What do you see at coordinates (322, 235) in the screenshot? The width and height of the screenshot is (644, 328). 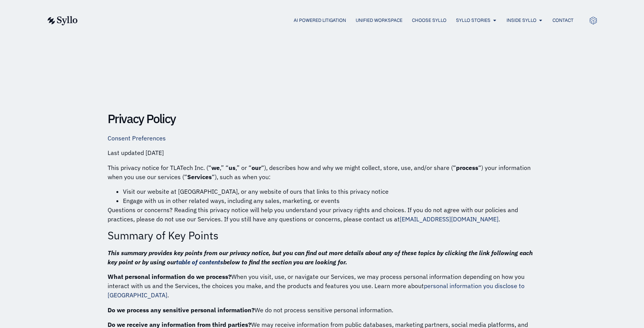 I see `h3: Summary of Key Points` at bounding box center [322, 235].